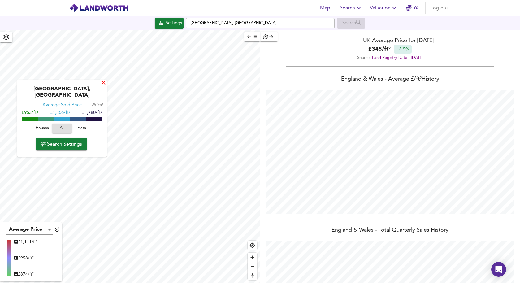 Image resolution: width=520 pixels, height=283 pixels. What do you see at coordinates (351, 8) in the screenshot?
I see `button: Search` at bounding box center [351, 8].